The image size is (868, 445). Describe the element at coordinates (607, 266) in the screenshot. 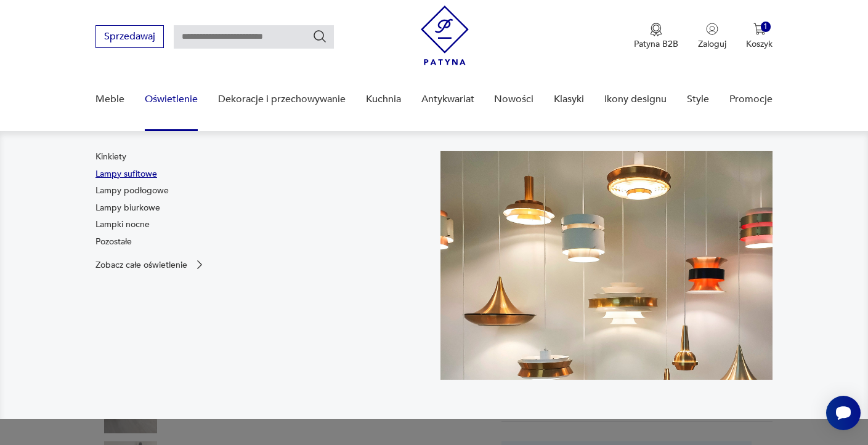

I see `img: a9d990cd2508053be832d7f2d4ba3cb1.jpg` at that location.